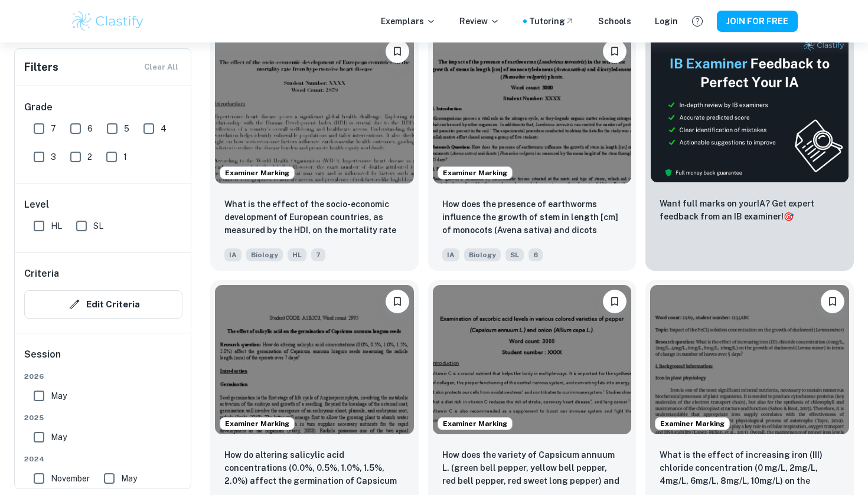 This screenshot has width=868, height=495. Describe the element at coordinates (552, 21) in the screenshot. I see `div: Tutoring` at that location.